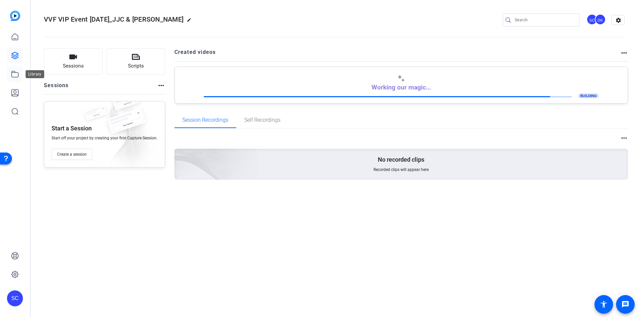  I want to click on div: DK, so click(600, 19).